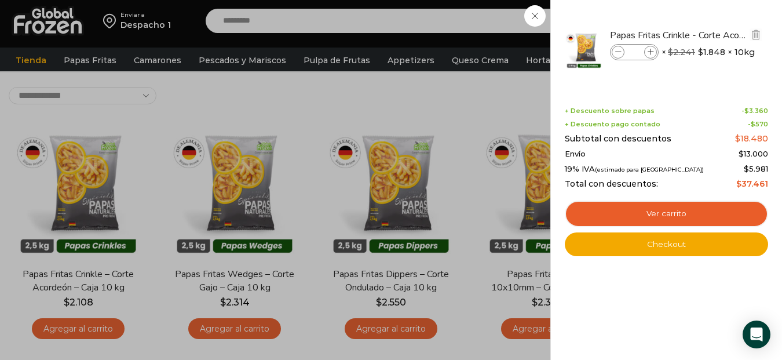 The image size is (782, 360). What do you see at coordinates (753, 153) in the screenshot?
I see `bdi: 13.000` at bounding box center [753, 153].